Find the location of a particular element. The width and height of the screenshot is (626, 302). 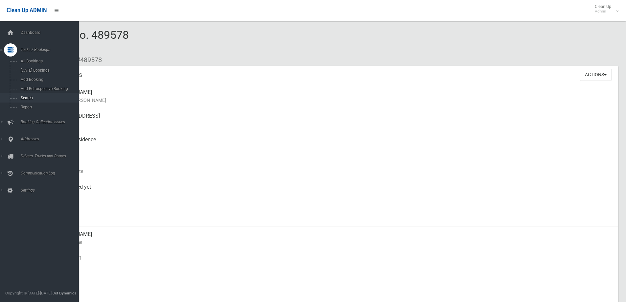

span: Drivers, Trucks and Routes is located at coordinates (51, 156).